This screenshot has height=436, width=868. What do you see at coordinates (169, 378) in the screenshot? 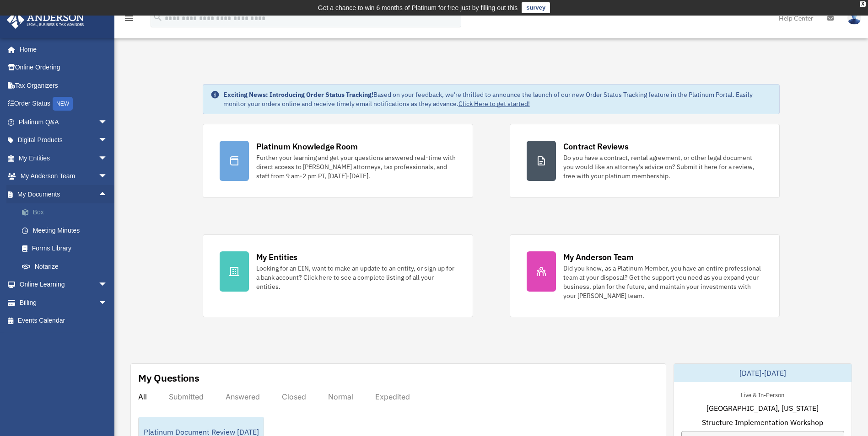
I see `div: My Questions` at bounding box center [169, 378].